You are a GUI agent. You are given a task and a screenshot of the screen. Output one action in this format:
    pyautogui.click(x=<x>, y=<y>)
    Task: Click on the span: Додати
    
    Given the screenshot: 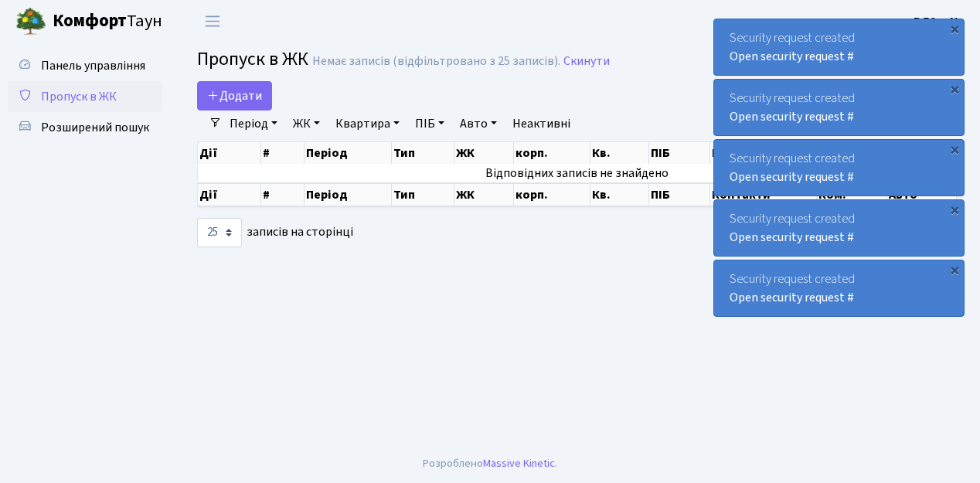 What is the action you would take?
    pyautogui.click(x=234, y=96)
    